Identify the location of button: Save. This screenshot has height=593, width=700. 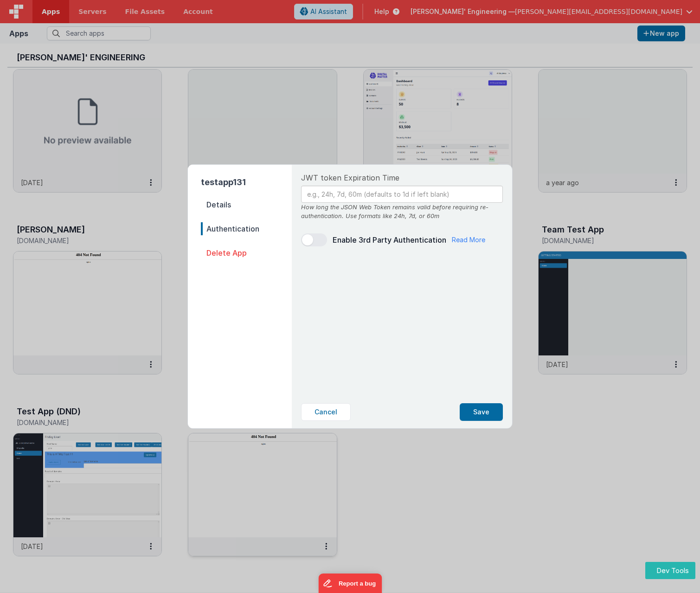
(481, 412).